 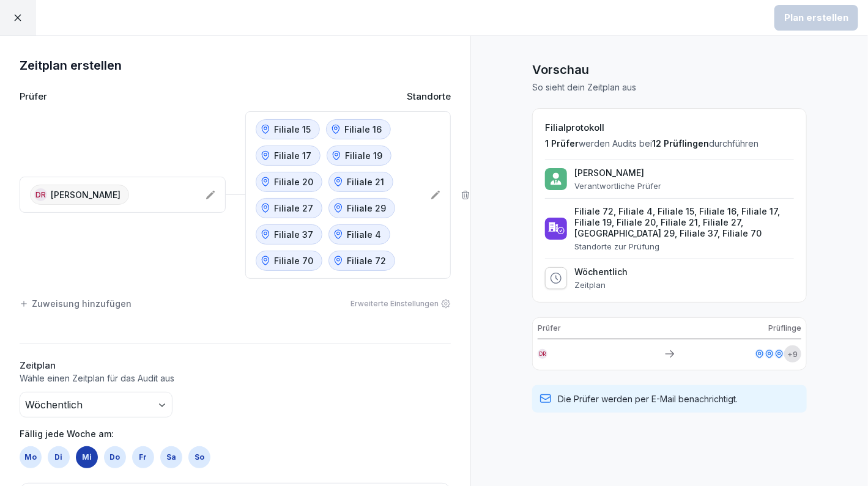 I want to click on div: Mo, so click(x=30, y=457).